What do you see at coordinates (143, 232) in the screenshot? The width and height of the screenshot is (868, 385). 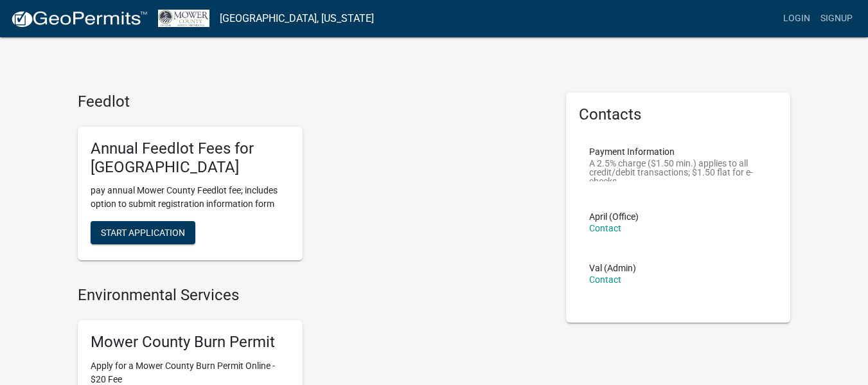 I see `button: Start Application` at bounding box center [143, 232].